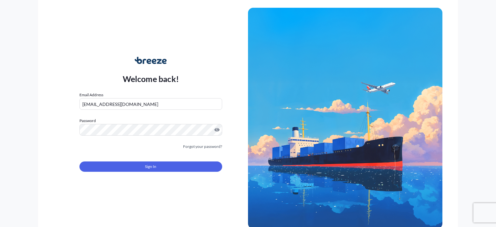 The image size is (496, 227). What do you see at coordinates (151, 167) in the screenshot?
I see `span: Sign In` at bounding box center [151, 167].